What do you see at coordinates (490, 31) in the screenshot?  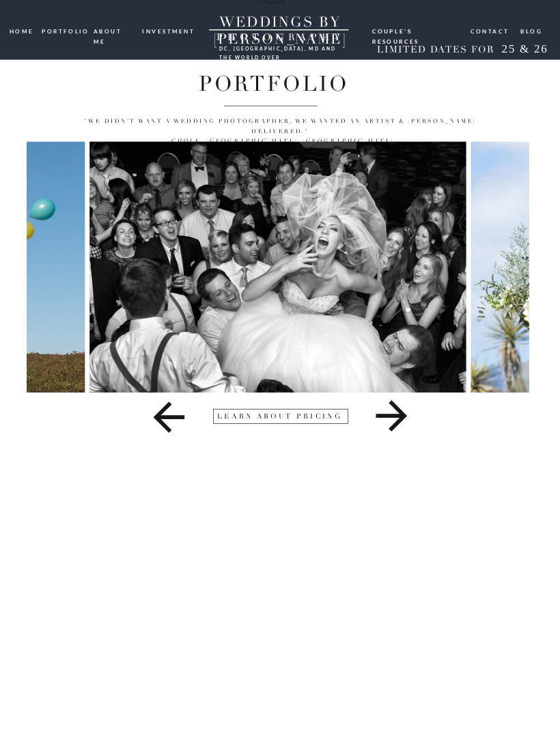 I see `a: Contact` at bounding box center [490, 31].